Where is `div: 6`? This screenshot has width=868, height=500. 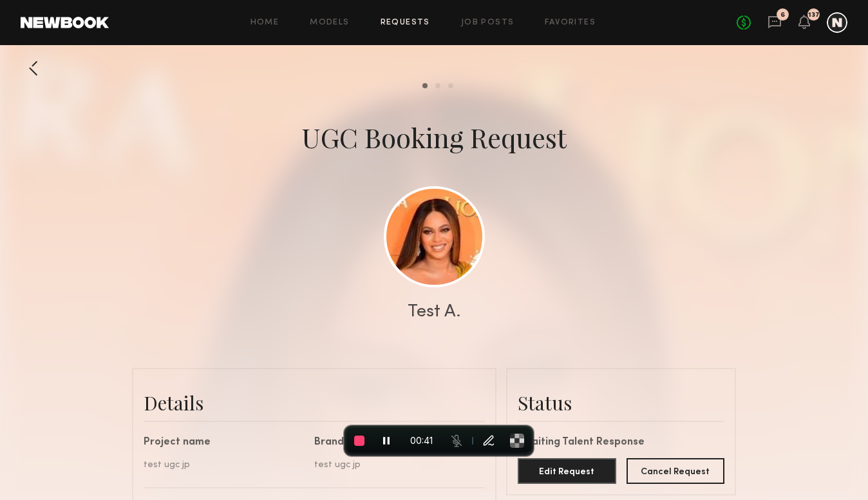 div: 6 is located at coordinates (782, 15).